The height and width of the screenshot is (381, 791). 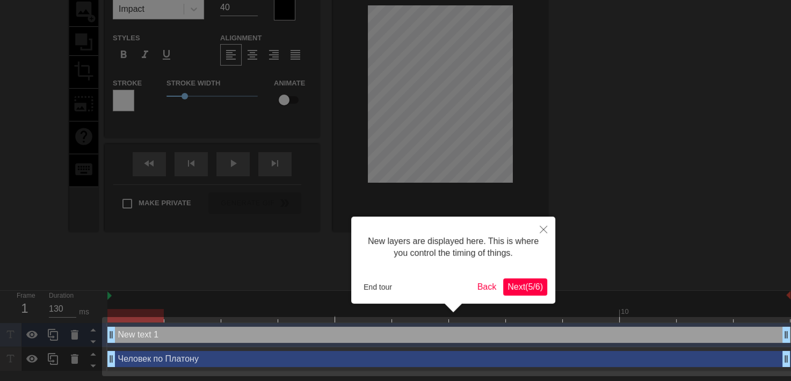 I want to click on button: Back, so click(x=487, y=287).